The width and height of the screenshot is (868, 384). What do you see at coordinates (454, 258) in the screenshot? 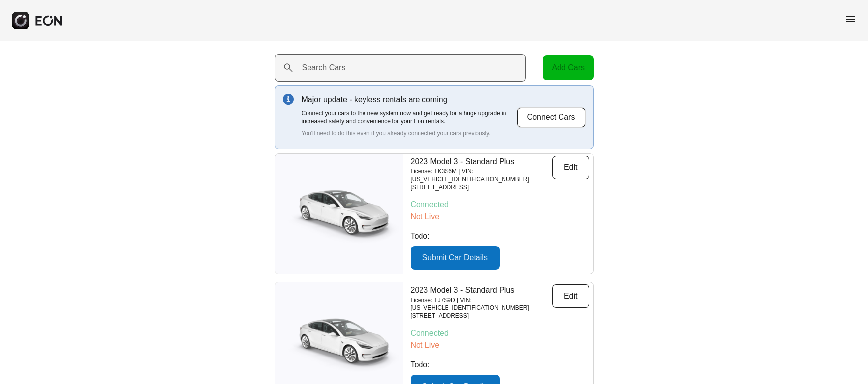
I see `button: Submit Car Details` at bounding box center [454, 258].